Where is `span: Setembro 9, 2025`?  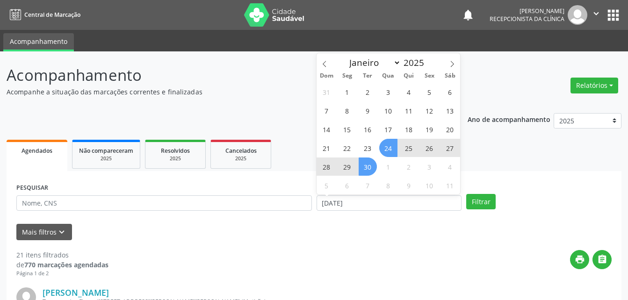 span: Setembro 9, 2025 is located at coordinates (367, 110).